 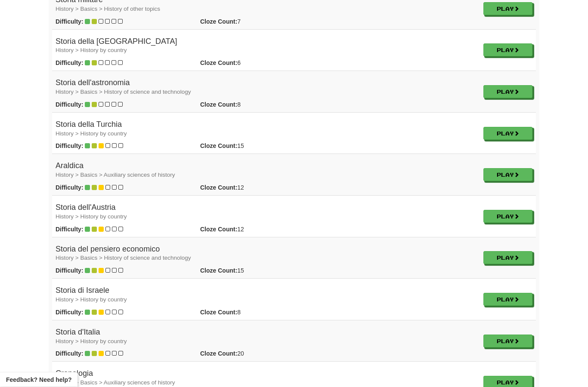 I want to click on h4: Storia dell'Austria, so click(x=266, y=212).